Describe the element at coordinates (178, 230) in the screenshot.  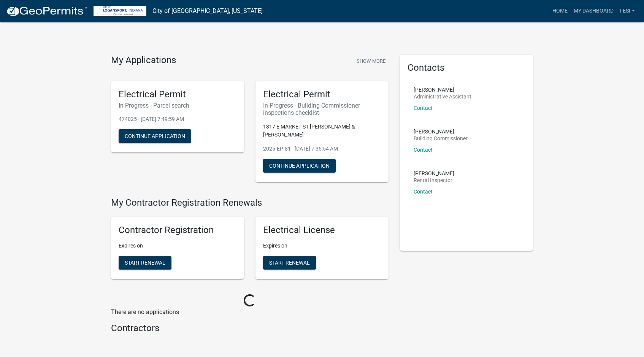
I see `h5: Contractor Registration` at that location.